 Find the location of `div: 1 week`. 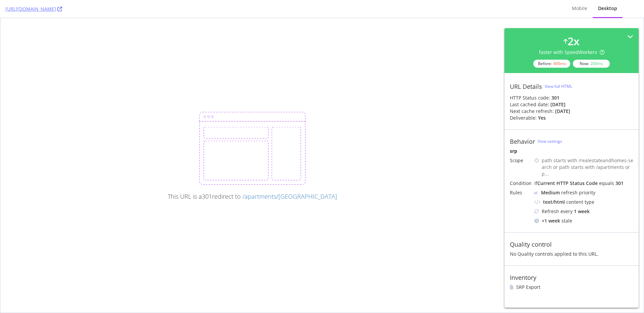

div: 1 week is located at coordinates (582, 211).